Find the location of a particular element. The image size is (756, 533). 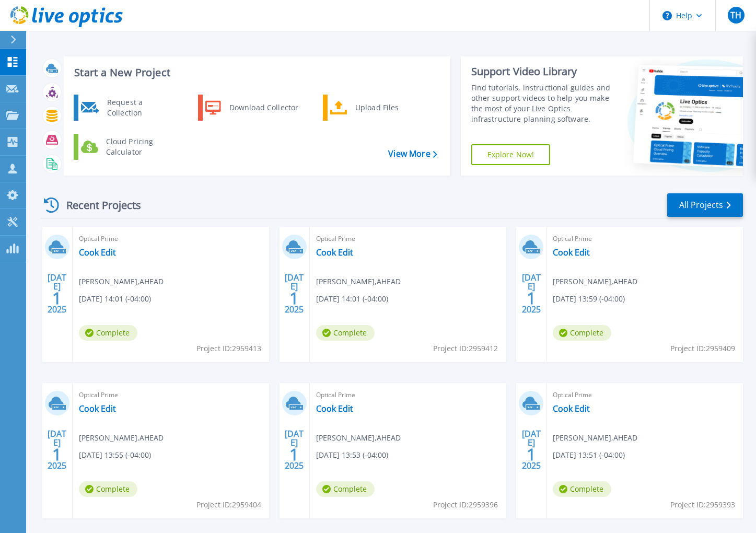

div: Request a Collection is located at coordinates (140, 108).